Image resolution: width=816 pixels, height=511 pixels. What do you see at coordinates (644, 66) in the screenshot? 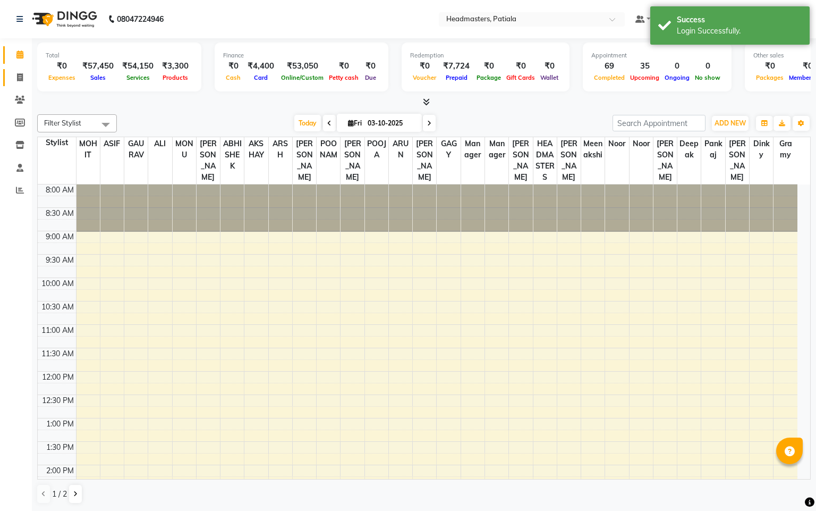
I see `div: 35` at bounding box center [644, 66].